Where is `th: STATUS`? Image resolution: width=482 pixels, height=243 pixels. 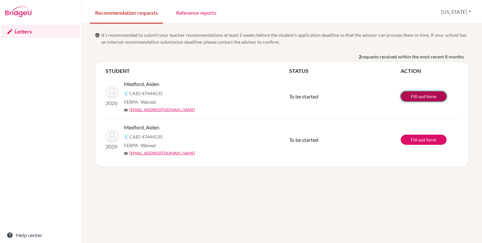 th: STATUS is located at coordinates (345, 71).